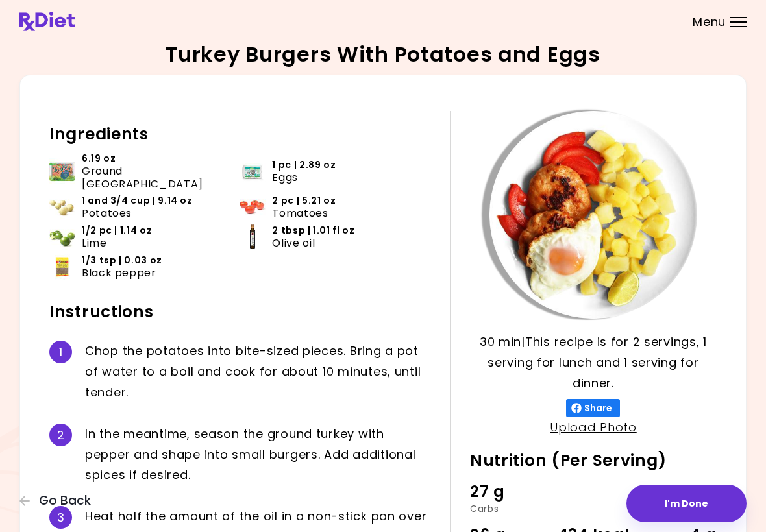 The height and width of the screenshot is (532, 766). I want to click on span: 1/2 pc | 1.14 oz, so click(117, 230).